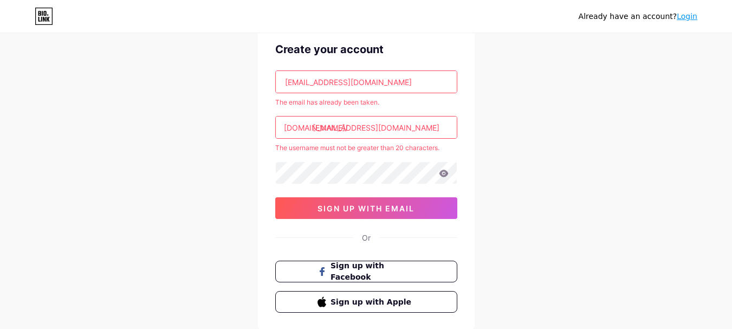 This screenshot has height=329, width=732. What do you see at coordinates (42, 22) in the screenshot?
I see `div: v 4.0.25` at bounding box center [42, 22].